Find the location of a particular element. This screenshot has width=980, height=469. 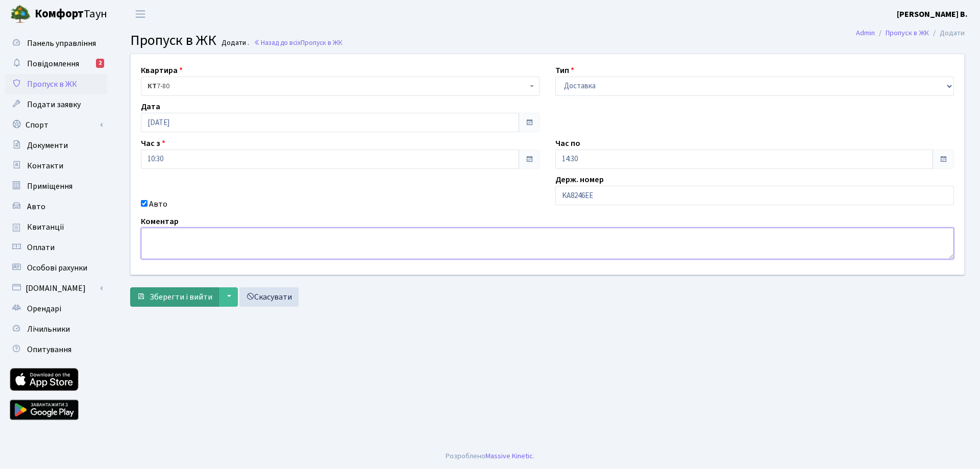

img: logo.png is located at coordinates (20, 15).